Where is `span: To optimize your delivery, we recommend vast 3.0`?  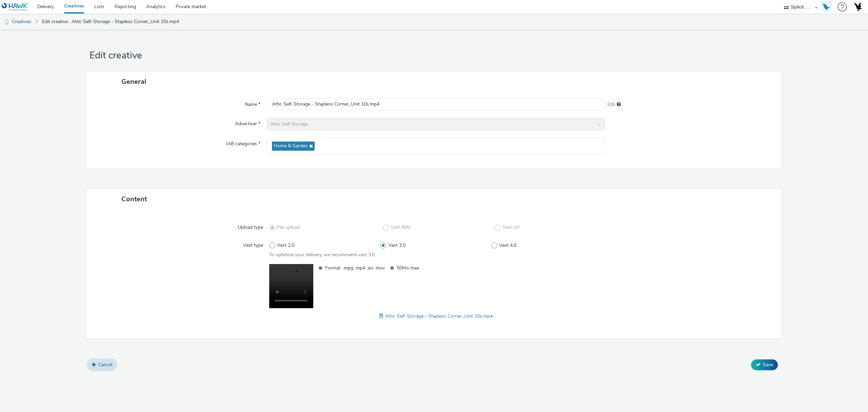
span: To optimize your delivery, we recommend vast 3.0 is located at coordinates (322, 255).